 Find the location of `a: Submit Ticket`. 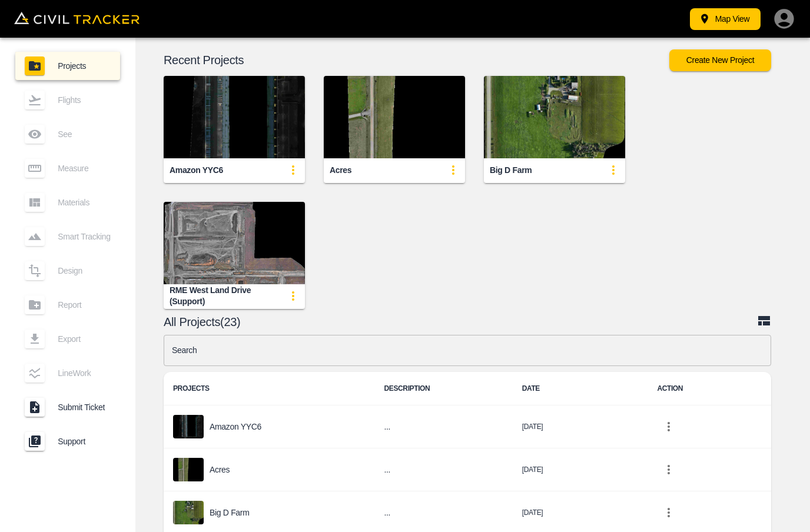

a: Submit Ticket is located at coordinates (68, 408).